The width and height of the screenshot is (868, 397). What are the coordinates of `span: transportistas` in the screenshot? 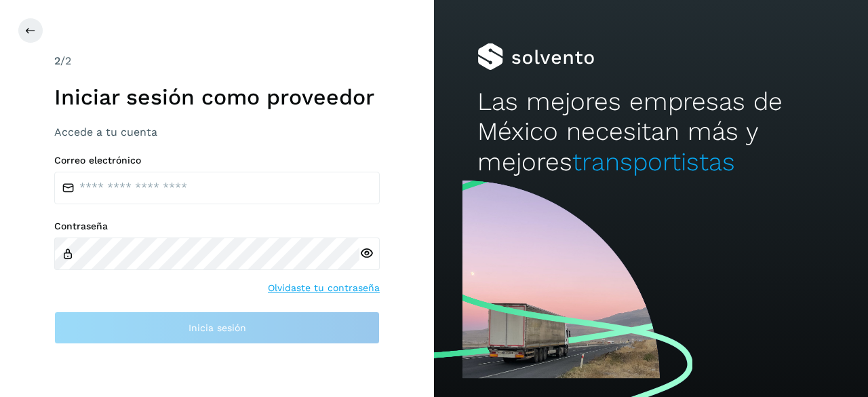 It's located at (654, 162).